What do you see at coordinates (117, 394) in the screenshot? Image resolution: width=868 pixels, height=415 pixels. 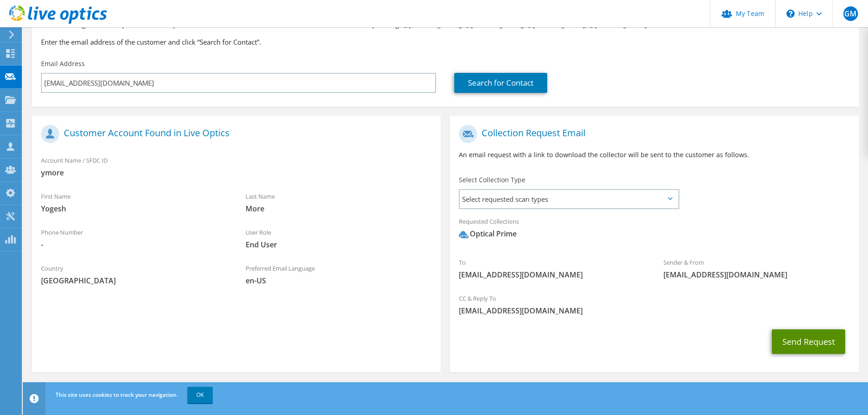 I see `span: This site uses cookies to track your navigation.` at bounding box center [117, 394].